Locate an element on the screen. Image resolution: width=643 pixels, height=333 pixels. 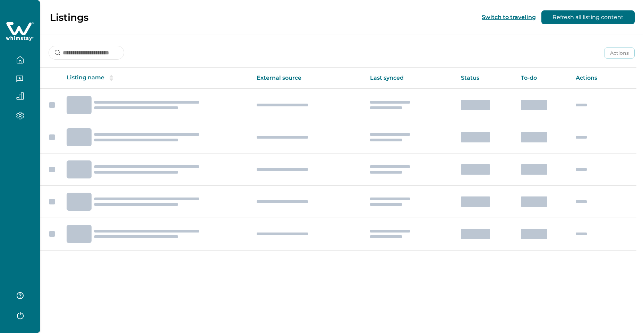
th: Listing name is located at coordinates (156, 78).